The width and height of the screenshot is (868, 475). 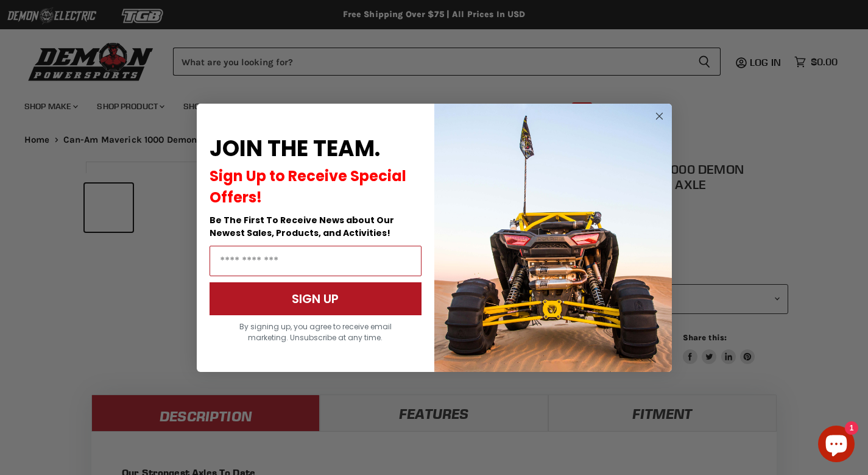 I want to click on span: Sign Up to Receive Special Offers!, so click(x=307, y=186).